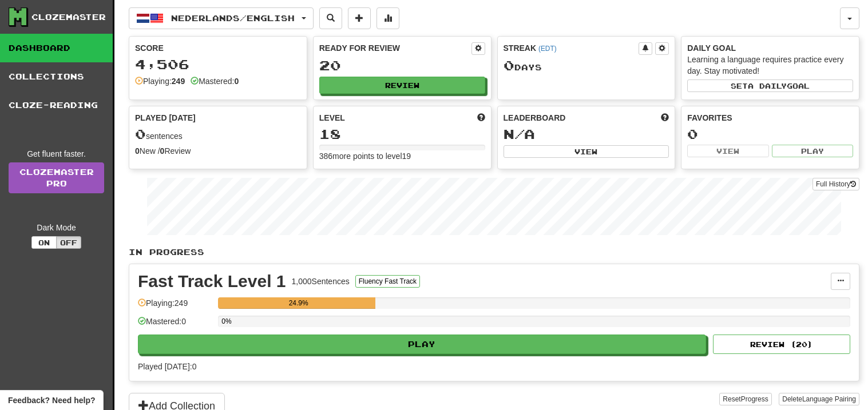 This screenshot has width=868, height=410. I want to click on div: New / Review, so click(218, 151).